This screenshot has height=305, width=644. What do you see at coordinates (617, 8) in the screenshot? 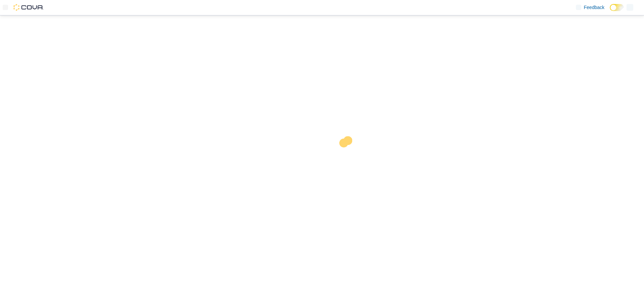
I see `input: Dark Mode` at bounding box center [617, 8].